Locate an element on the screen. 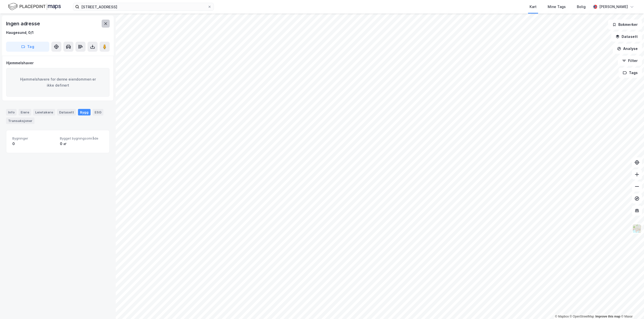  button: Bokmerker is located at coordinates (625, 25).